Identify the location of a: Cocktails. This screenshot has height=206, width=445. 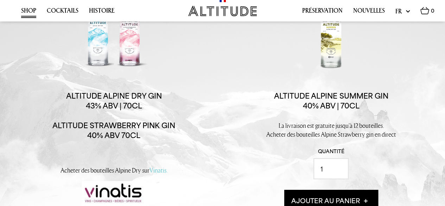
(63, 12).